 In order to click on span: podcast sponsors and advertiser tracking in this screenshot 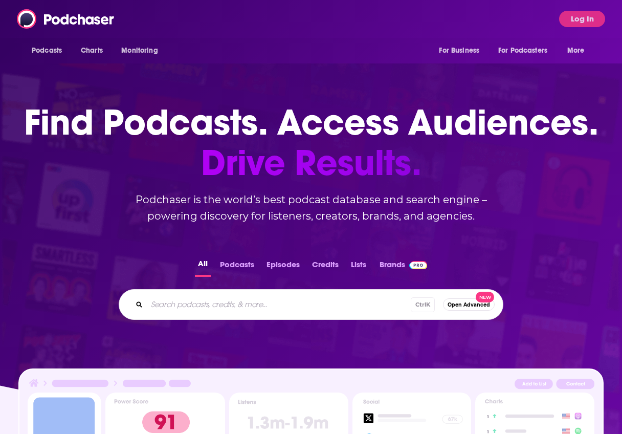, I will do `click(311, 346)`.